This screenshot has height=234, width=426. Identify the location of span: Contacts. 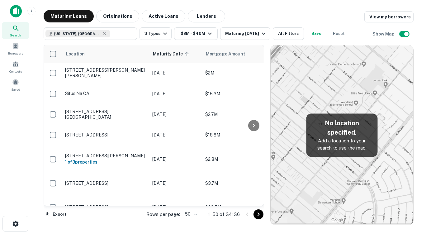
(16, 71).